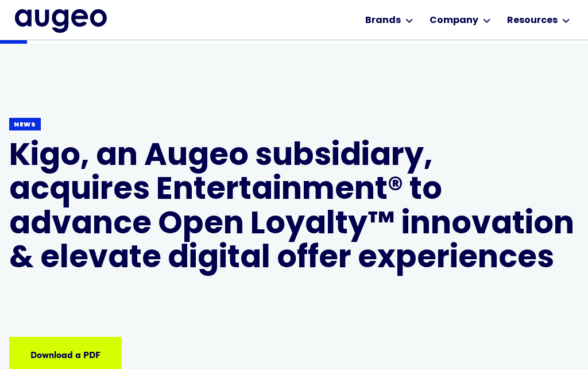  What do you see at coordinates (61, 20) in the screenshot?
I see `img: Augeo's full logo in midnight blue.` at bounding box center [61, 20].